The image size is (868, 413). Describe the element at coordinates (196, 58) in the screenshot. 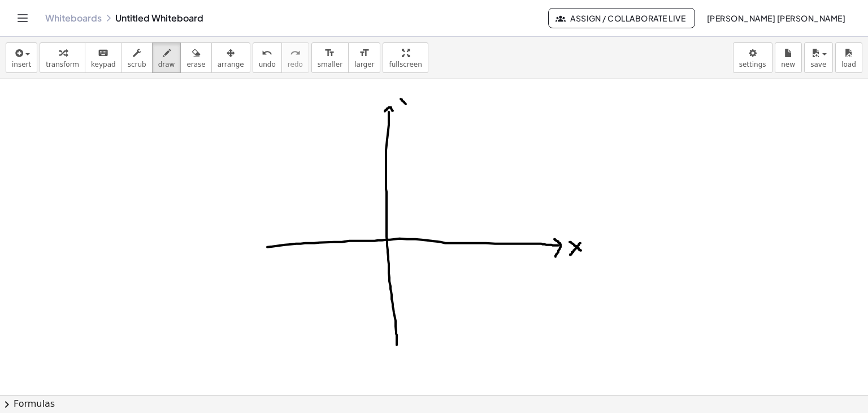

I see `button: erase` at that location.